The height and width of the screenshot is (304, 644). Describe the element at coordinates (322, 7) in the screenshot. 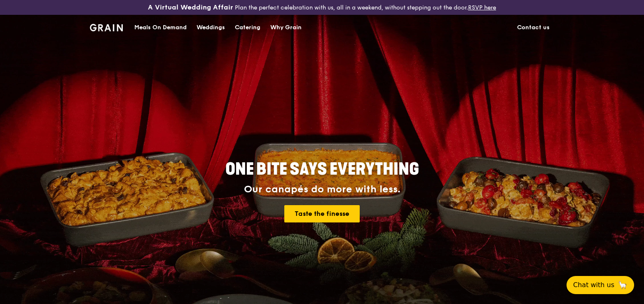

I see `div: Plan the perfect celebration with us, all in a weekend, without stepping out the door.` at that location.